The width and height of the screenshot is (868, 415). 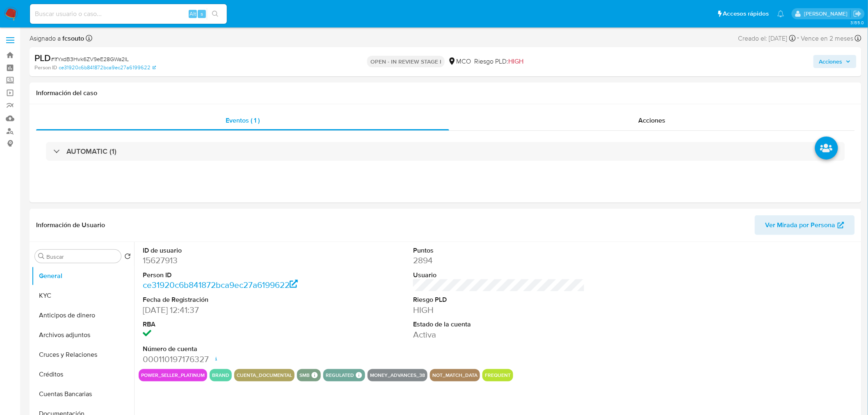 What do you see at coordinates (515, 61) in the screenshot?
I see `span: HIGH` at bounding box center [515, 61].